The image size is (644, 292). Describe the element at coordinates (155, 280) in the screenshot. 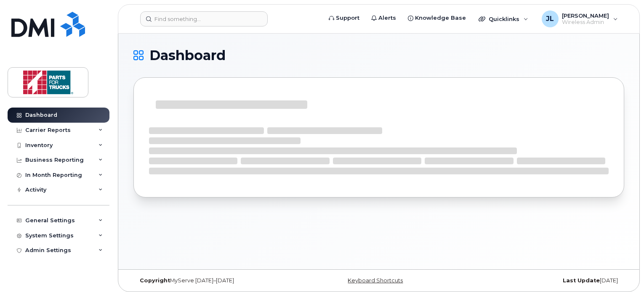

I see `strong: Copyright` at that location.